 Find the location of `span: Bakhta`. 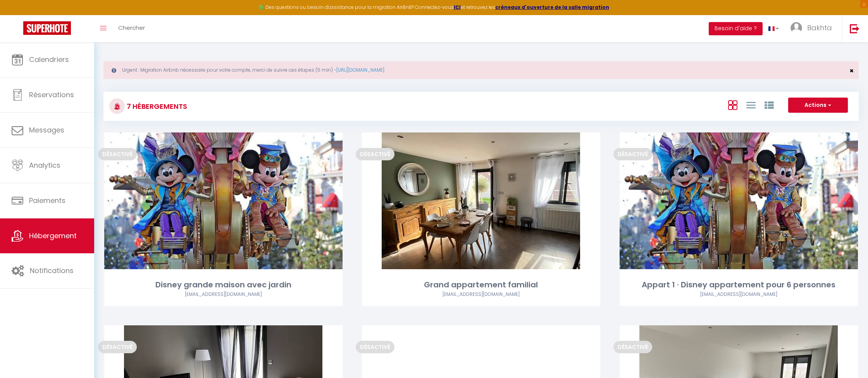

span: Bakhta is located at coordinates (820, 27).